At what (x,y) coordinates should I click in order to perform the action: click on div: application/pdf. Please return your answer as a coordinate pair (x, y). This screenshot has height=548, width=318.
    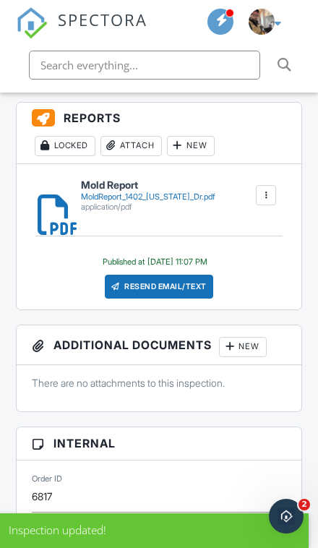
    Looking at the image, I should click on (148, 207).